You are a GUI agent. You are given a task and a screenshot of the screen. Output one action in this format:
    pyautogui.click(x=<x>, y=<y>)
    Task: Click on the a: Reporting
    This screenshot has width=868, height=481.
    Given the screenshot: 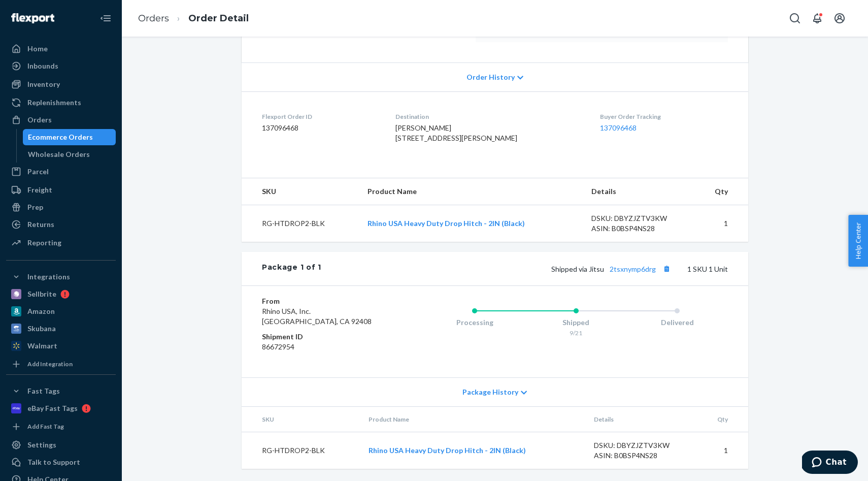 What is the action you would take?
    pyautogui.click(x=61, y=242)
    